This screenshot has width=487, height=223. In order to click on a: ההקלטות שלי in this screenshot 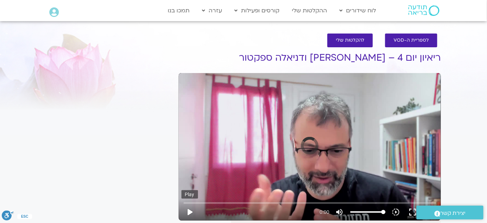, I will do `click(310, 11)`.